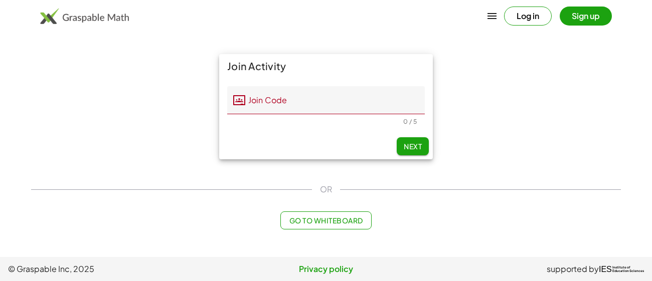 This screenshot has height=281, width=652. I want to click on a: Privacy policy, so click(326, 269).